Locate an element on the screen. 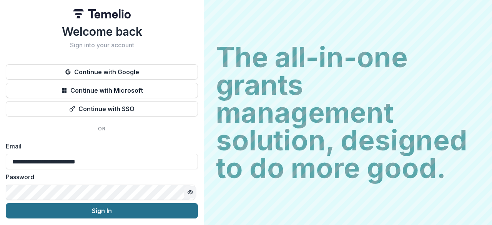  label: Email is located at coordinates (100, 146).